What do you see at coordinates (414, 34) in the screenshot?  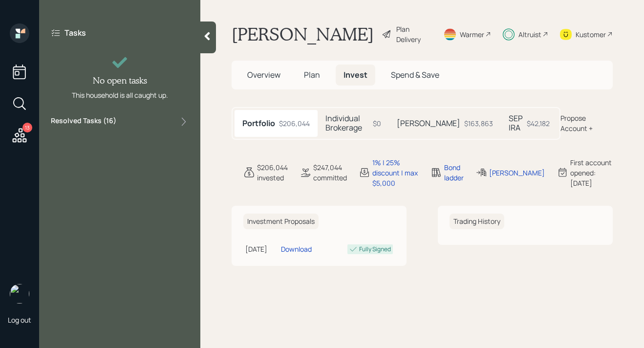 I see `div: Plan Delivery` at bounding box center [414, 34].